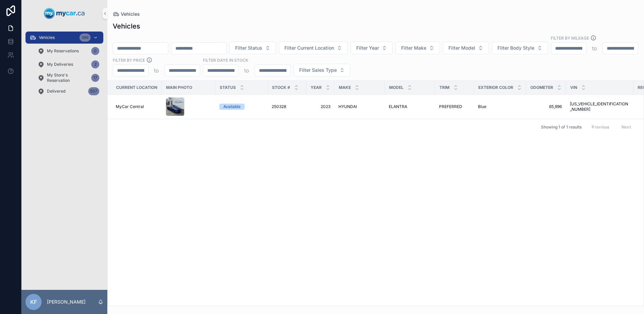 Image resolution: width=644 pixels, height=314 pixels. Describe the element at coordinates (500, 107) in the screenshot. I see `a: Blue` at that location.